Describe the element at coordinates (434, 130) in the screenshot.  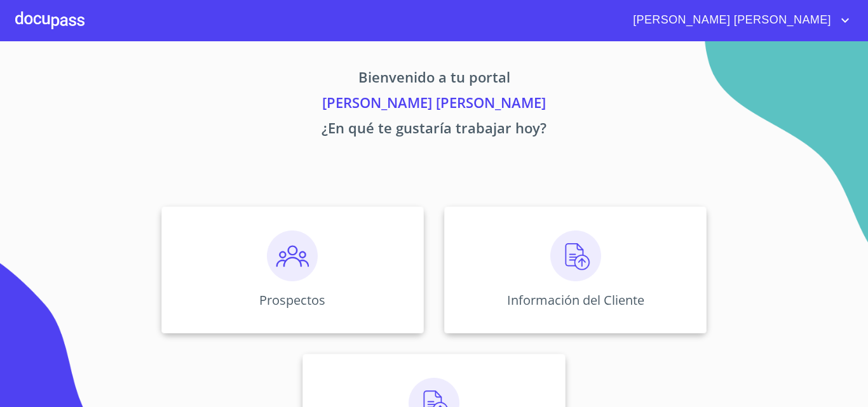
I see `p: ¿En qué te gustaría trabajar hoy?` at that location.